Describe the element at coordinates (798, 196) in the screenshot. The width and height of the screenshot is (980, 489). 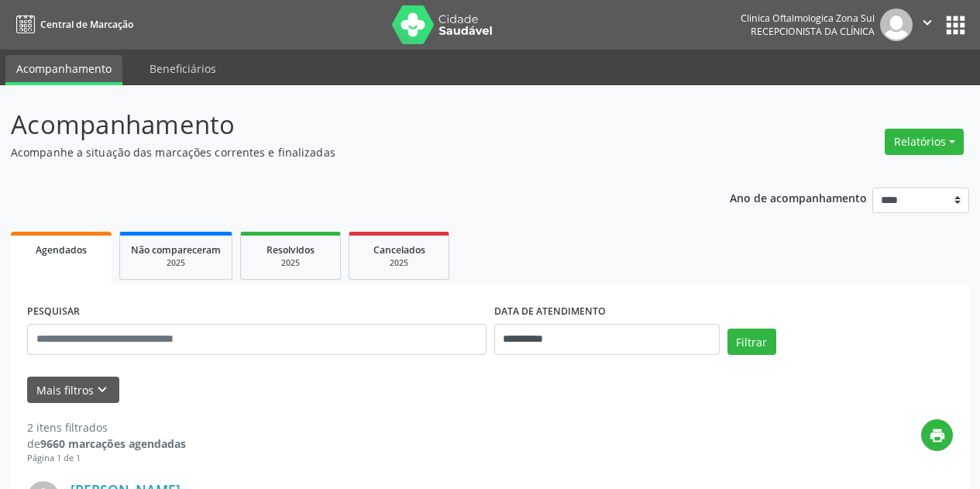
I see `p: Ano de acompanhamento` at that location.